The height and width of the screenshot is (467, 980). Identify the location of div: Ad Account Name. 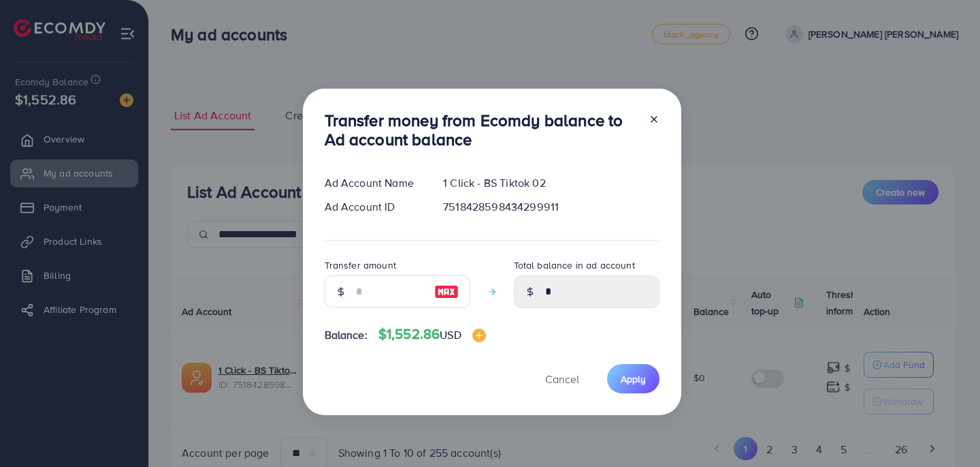
(373, 182).